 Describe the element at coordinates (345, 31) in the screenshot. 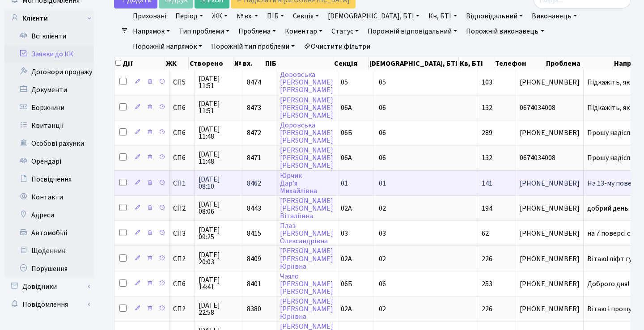

I see `a: Статус` at that location.